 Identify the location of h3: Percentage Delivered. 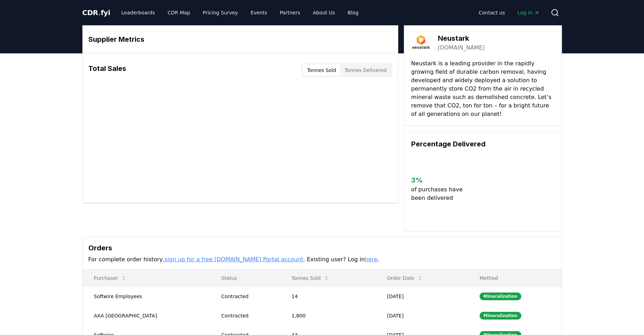
(483, 144).